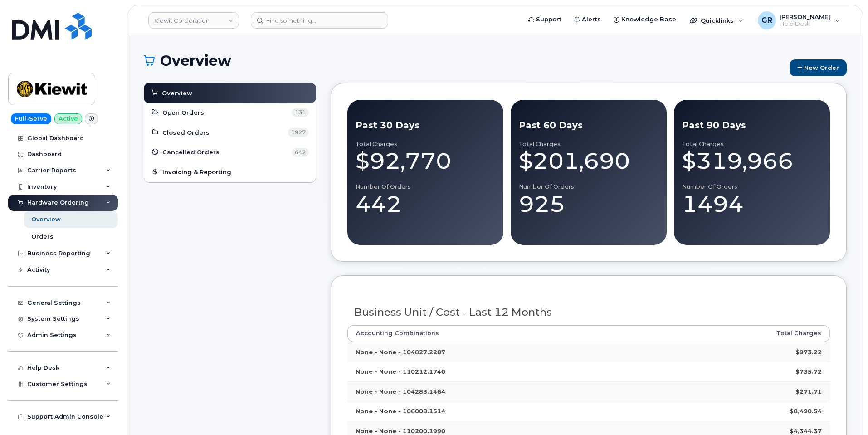  I want to click on a: Closed Orders 1927, so click(230, 132).